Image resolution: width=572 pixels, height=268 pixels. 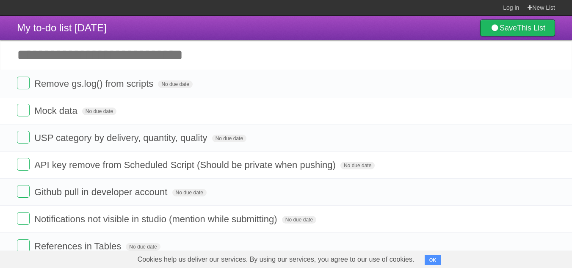 I want to click on button: OK, so click(x=432, y=260).